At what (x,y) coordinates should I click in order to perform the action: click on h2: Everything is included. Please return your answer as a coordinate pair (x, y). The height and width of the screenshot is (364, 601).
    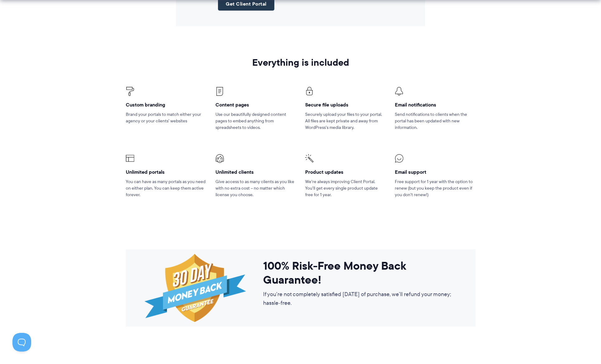
    Looking at the image, I should click on (301, 62).